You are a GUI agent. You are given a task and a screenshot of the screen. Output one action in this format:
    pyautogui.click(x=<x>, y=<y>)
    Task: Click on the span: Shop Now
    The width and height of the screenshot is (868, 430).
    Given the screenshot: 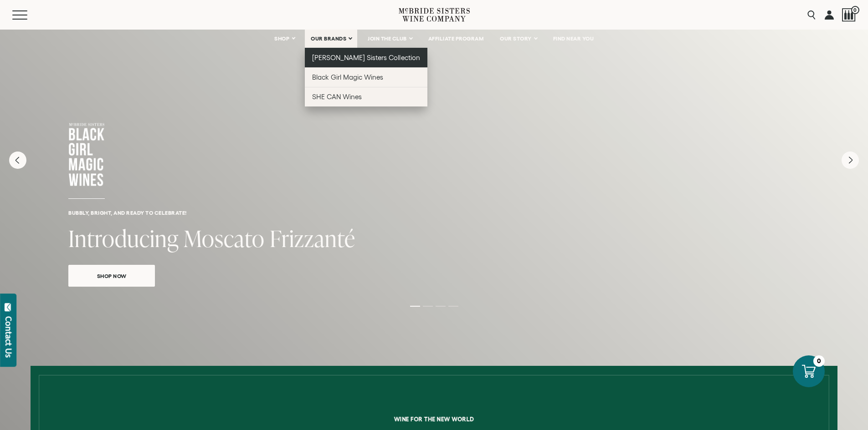 What is the action you would take?
    pyautogui.click(x=112, y=276)
    